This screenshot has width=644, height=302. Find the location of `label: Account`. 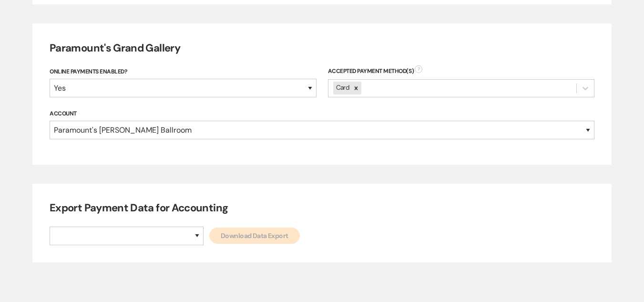

label: Account is located at coordinates (322, 114).